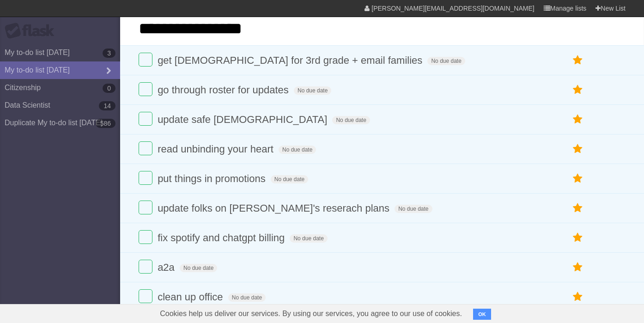 This screenshot has height=323, width=644. I want to click on button: OK, so click(482, 314).